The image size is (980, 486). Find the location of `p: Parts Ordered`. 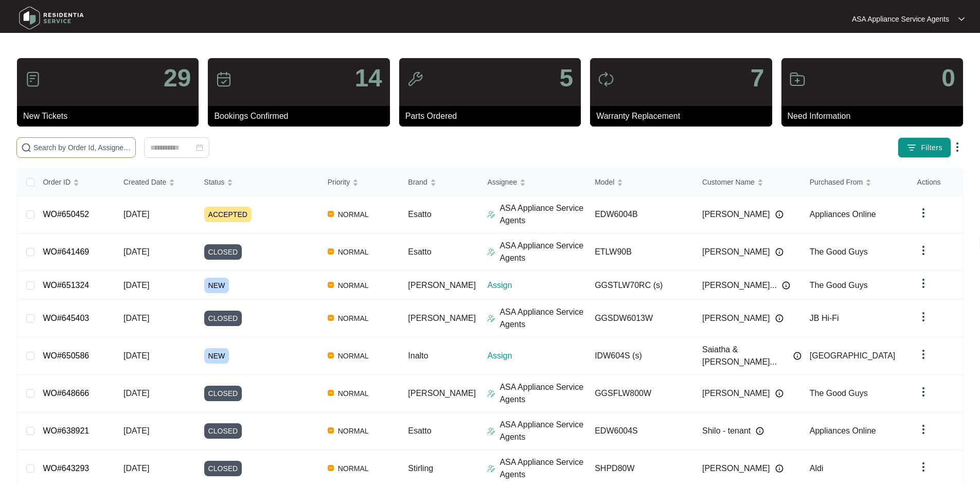

p: Parts Ordered is located at coordinates (493, 116).